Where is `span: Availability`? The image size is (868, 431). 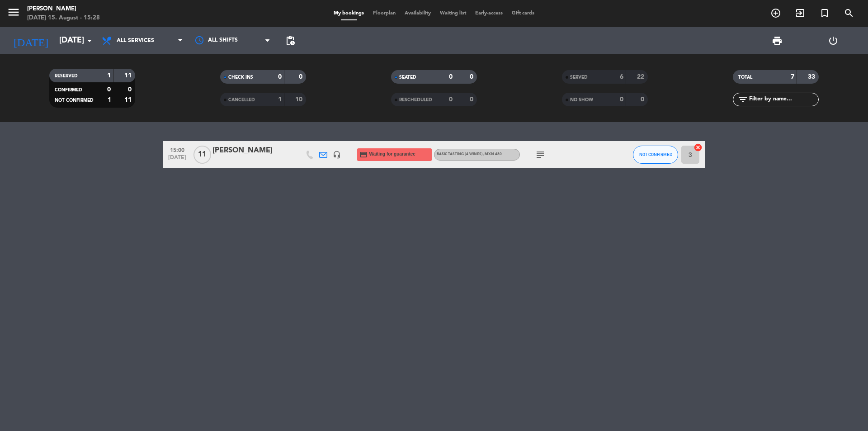
span: Availability is located at coordinates (418, 13).